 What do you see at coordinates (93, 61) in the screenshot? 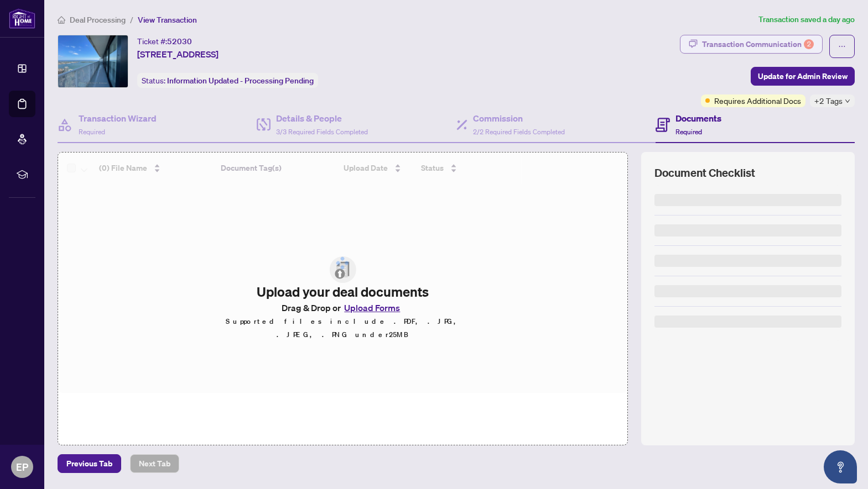
I see `img: IMG-C12382851_1.jpg` at bounding box center [93, 61].